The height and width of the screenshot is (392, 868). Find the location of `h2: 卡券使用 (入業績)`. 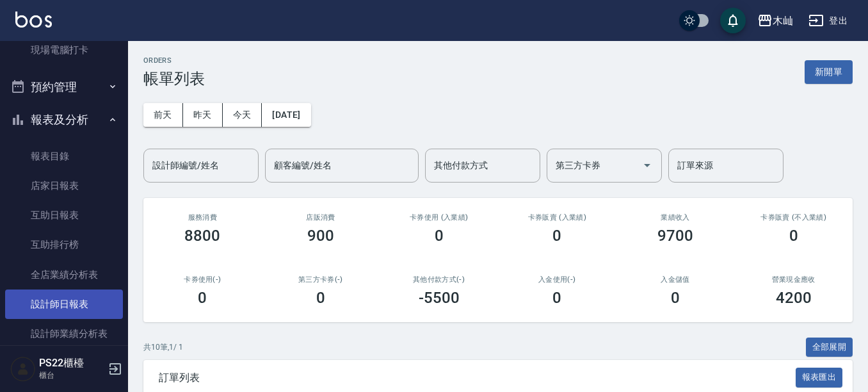

h2: 卡券使用 (入業績) is located at coordinates (438, 217).